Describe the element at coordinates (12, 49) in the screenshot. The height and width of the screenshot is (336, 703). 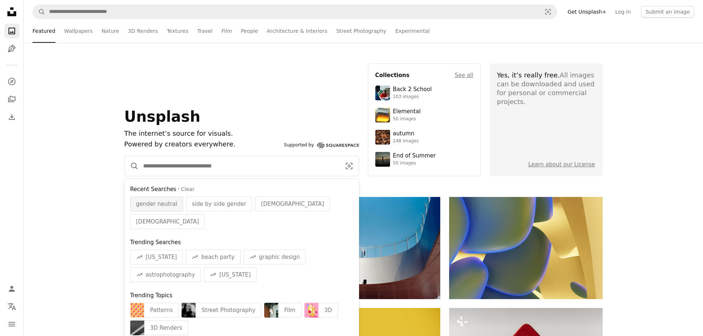
I see `a: Illustrations` at that location.